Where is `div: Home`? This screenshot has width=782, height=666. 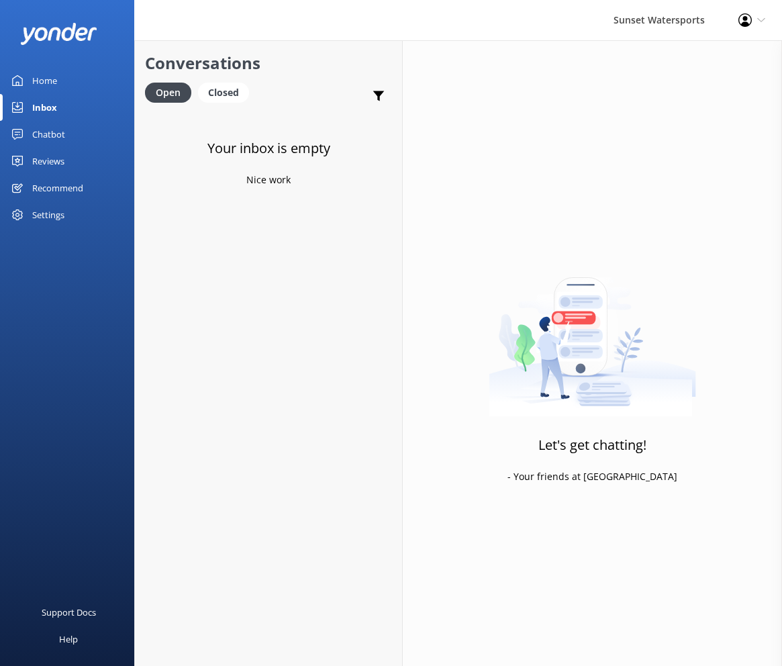 div: Home is located at coordinates (44, 81).